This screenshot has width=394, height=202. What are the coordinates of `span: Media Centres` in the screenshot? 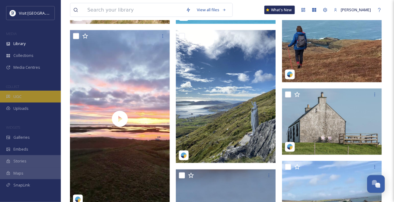 It's located at (27, 67).